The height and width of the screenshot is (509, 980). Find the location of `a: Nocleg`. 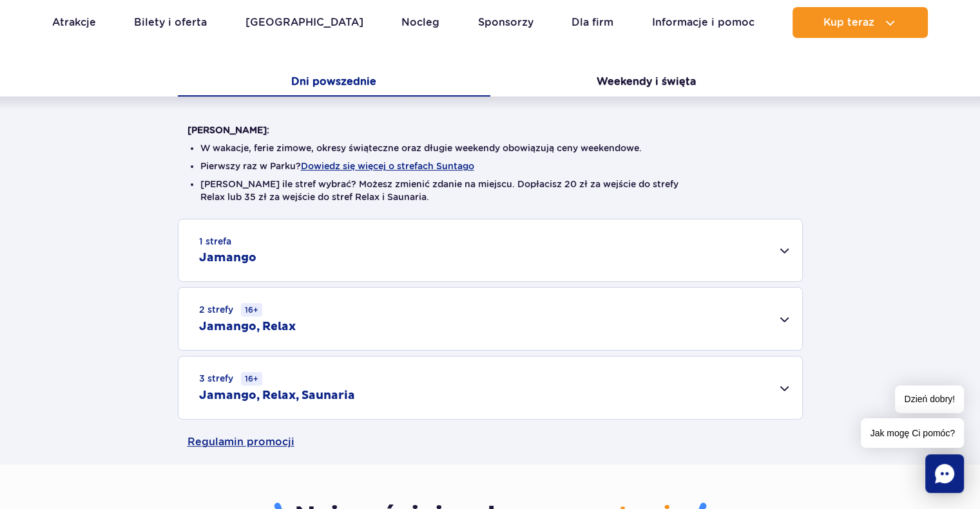

a: Nocleg is located at coordinates (420, 22).